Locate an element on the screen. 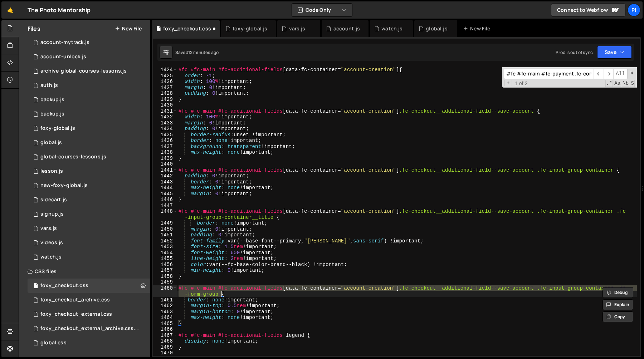 The width and height of the screenshot is (644, 359). div: 1435 is located at coordinates (165, 135).